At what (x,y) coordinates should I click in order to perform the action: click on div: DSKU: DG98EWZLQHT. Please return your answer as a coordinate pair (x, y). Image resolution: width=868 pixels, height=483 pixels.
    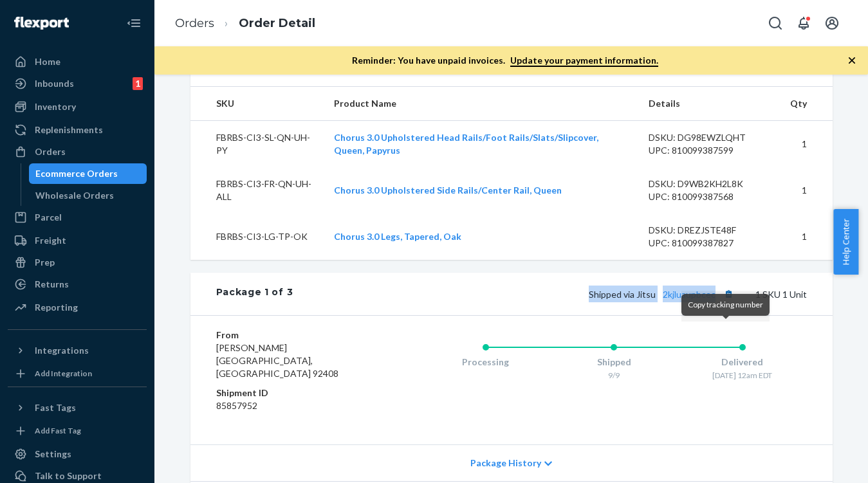
    Looking at the image, I should click on (710, 138).